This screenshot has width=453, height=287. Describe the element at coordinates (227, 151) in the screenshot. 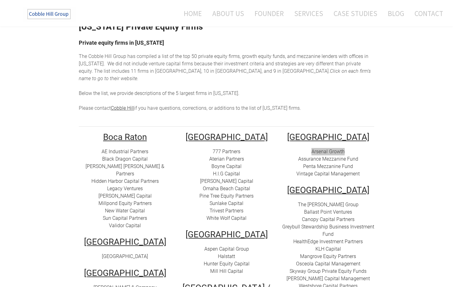

I see `font: 777 Partners` at that location.